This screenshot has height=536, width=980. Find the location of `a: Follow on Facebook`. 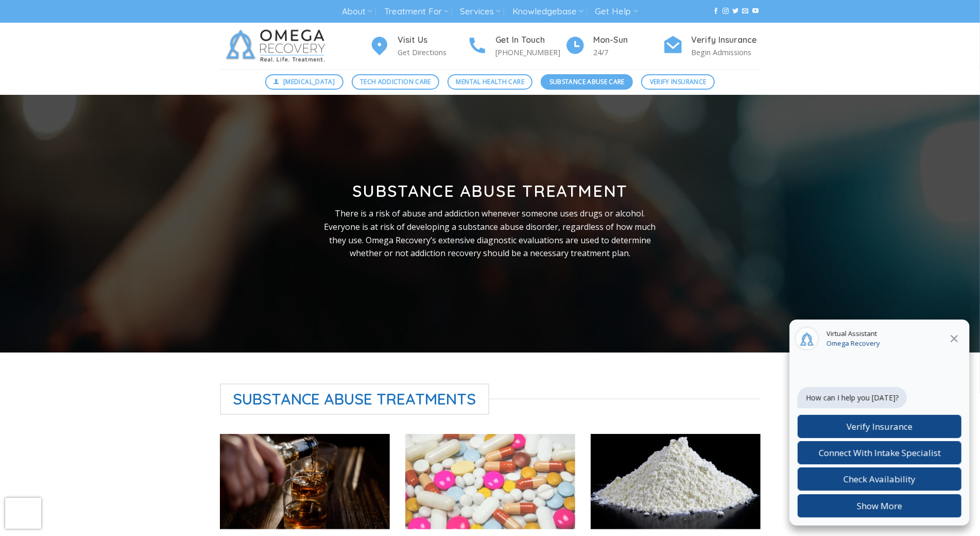

a: Follow on Facebook is located at coordinates (716, 12).